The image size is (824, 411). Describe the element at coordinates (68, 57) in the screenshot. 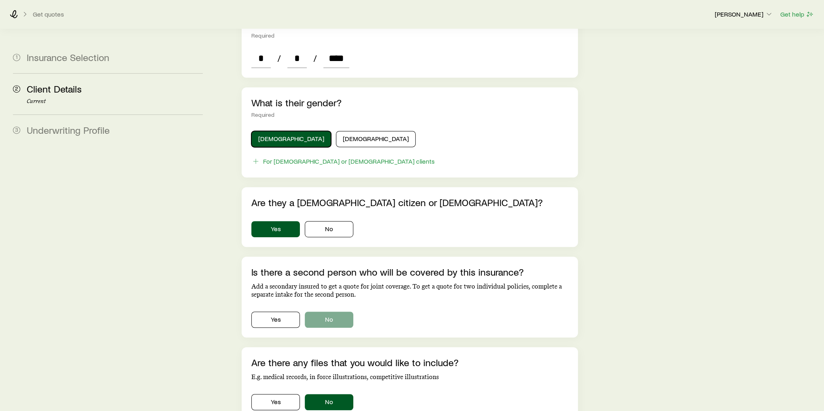

I see `span: Insurance Selection` at that location.